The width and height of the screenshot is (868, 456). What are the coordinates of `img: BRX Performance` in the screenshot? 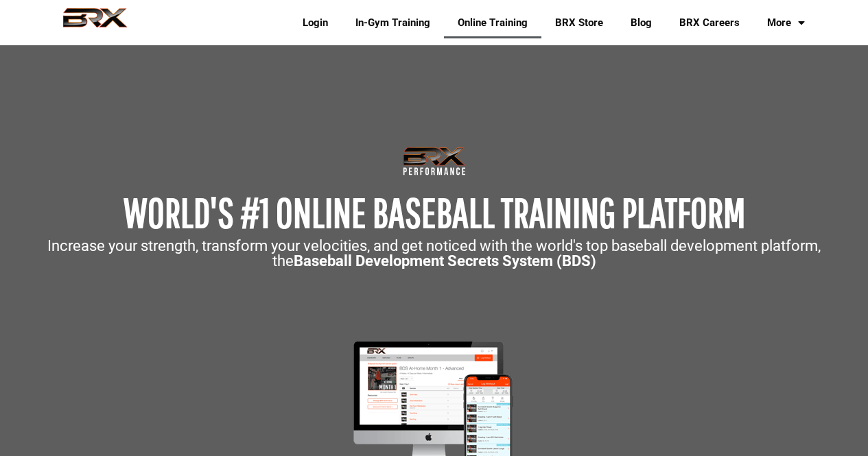 It's located at (95, 23).